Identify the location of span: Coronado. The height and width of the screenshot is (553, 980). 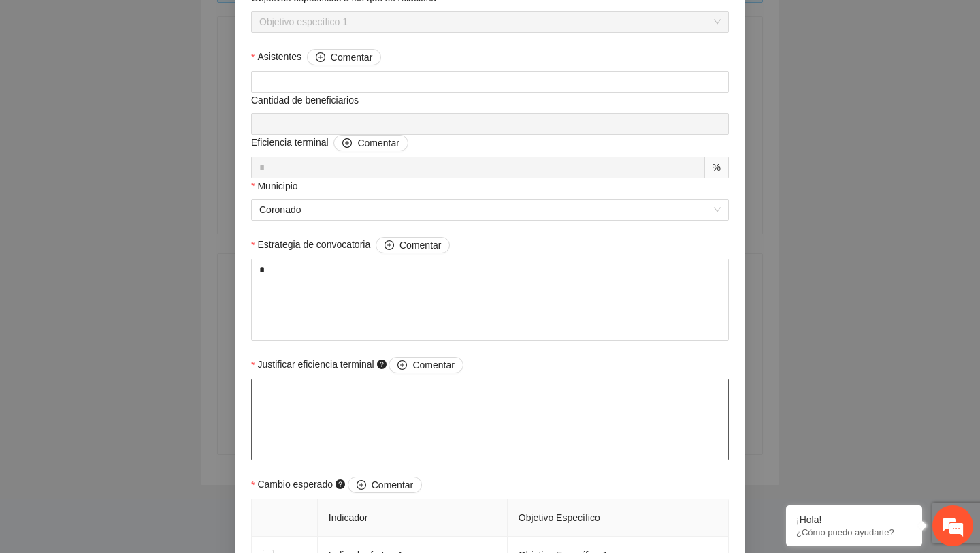
(490, 209).